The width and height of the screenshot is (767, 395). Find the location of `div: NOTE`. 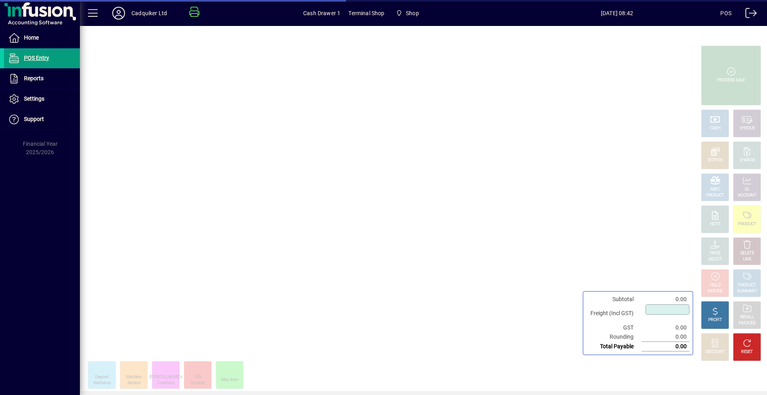

div: NOTE is located at coordinates (715, 224).